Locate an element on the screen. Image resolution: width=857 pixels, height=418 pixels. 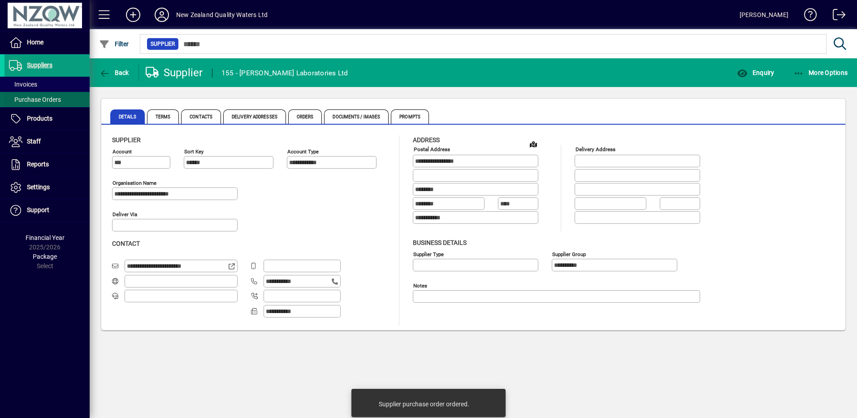
mat-label: Sort key is located at coordinates (194, 151).